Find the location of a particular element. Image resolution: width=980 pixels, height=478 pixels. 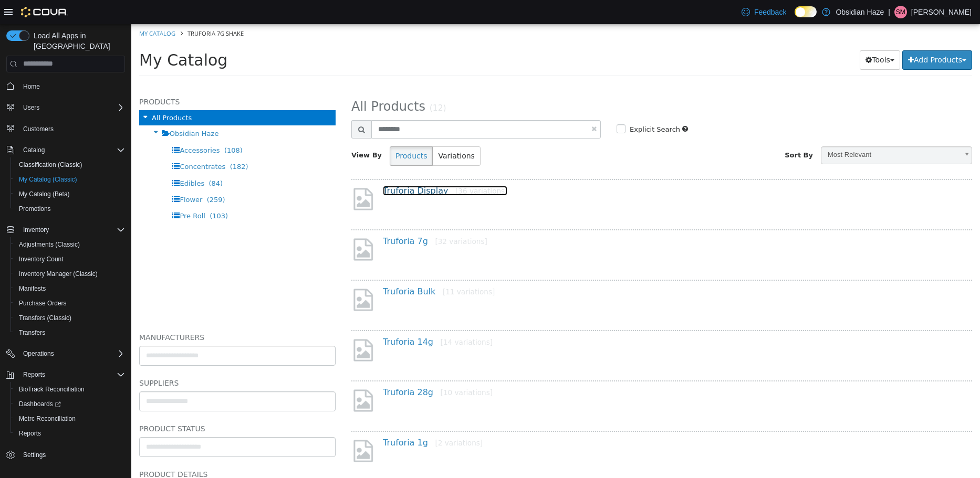

button: Customers is located at coordinates (66, 128).